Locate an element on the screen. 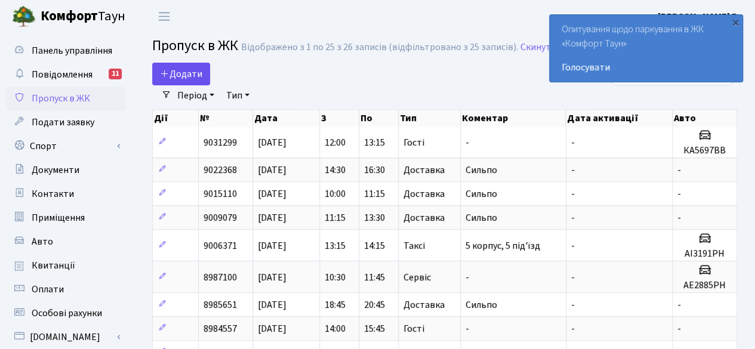  span: Панель управління is located at coordinates (72, 51).